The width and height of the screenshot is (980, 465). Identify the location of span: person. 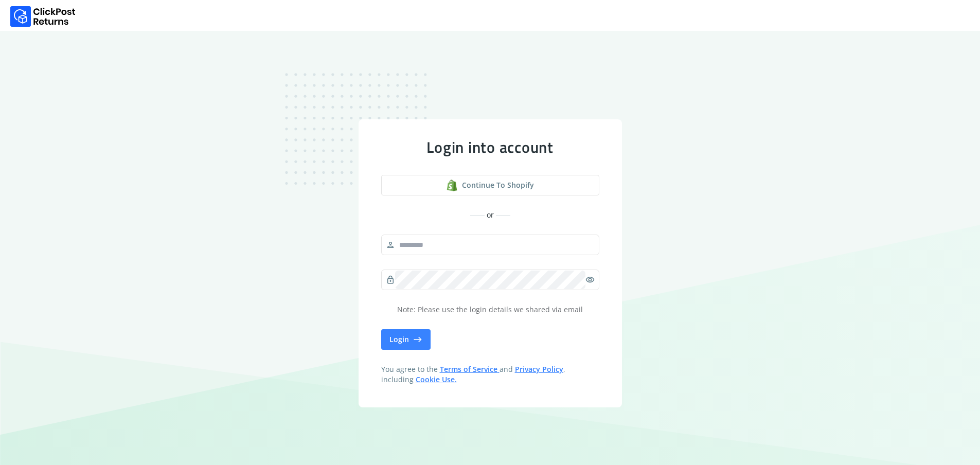
(391, 245).